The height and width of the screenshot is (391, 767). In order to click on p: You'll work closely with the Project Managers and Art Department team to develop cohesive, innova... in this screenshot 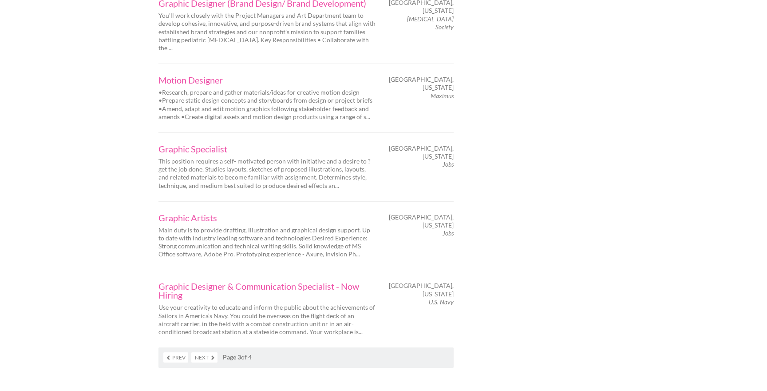, I will do `click(267, 32)`.